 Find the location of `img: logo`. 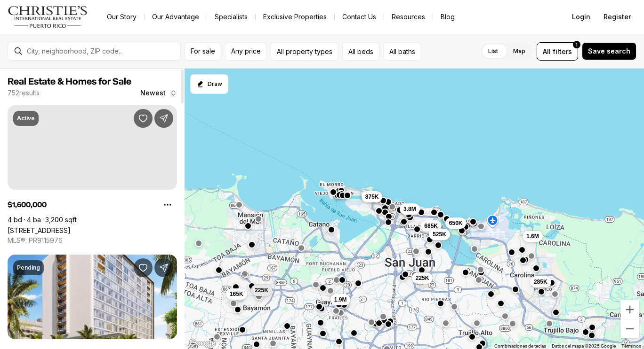

img: logo is located at coordinates (47, 17).